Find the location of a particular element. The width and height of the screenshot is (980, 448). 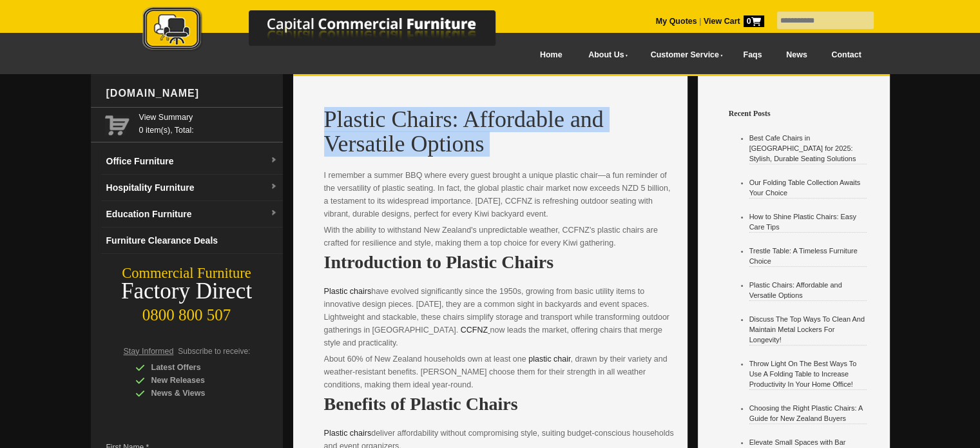

p: I remember a summer BBQ where every guest brought a unique plastic chair—a fun reminder of the ve... is located at coordinates (500, 194).